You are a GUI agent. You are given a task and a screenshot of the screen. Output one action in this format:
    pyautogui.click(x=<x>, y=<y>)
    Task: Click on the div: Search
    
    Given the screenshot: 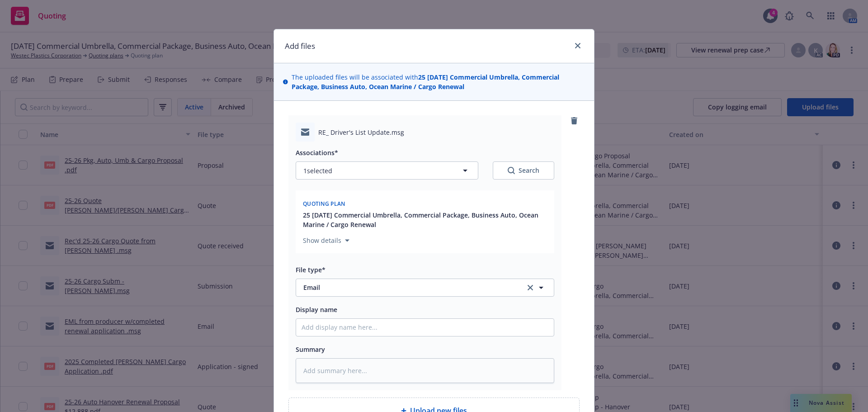 What is the action you would take?
    pyautogui.click(x=523, y=170)
    